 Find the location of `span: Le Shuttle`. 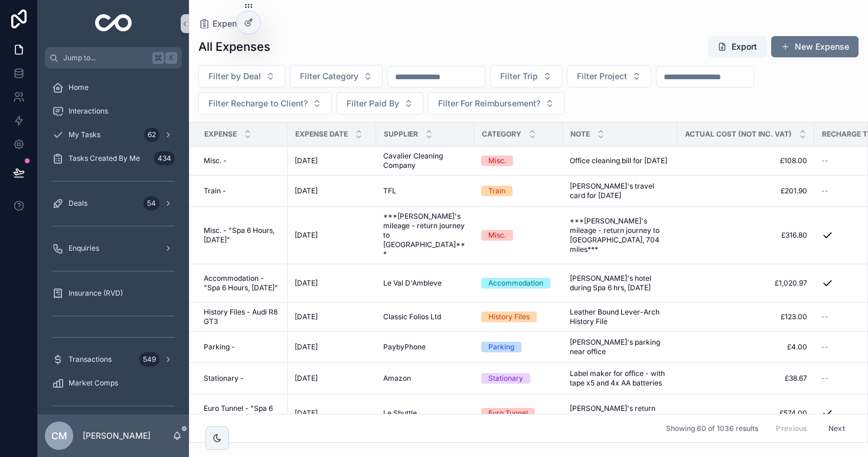

span: Le Shuttle is located at coordinates (400, 413).